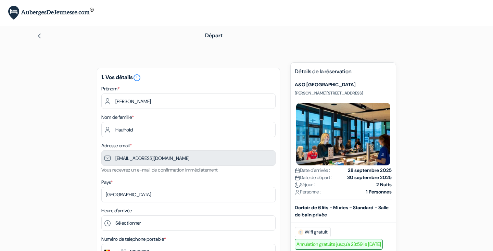 This screenshot has width=493, height=251. What do you see at coordinates (110, 89) in the screenshot?
I see `label: Prénom` at bounding box center [110, 89].